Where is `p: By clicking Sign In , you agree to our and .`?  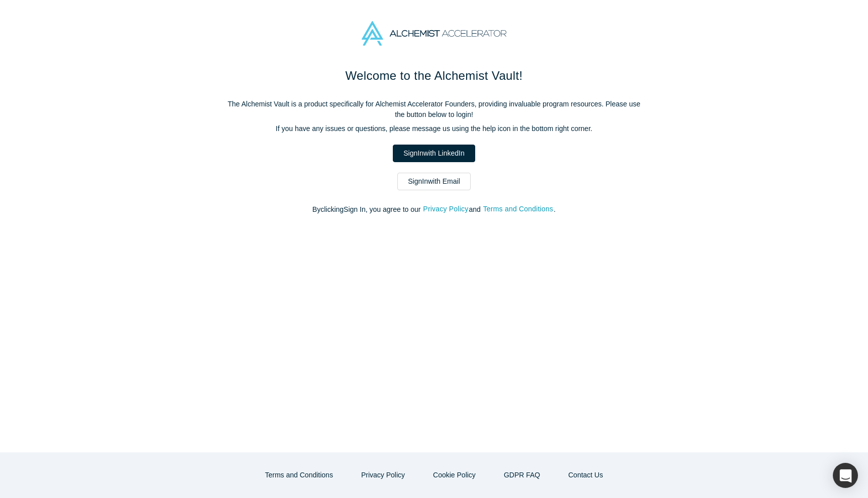
p: By clicking Sign In , you agree to our and . is located at coordinates (434, 209).